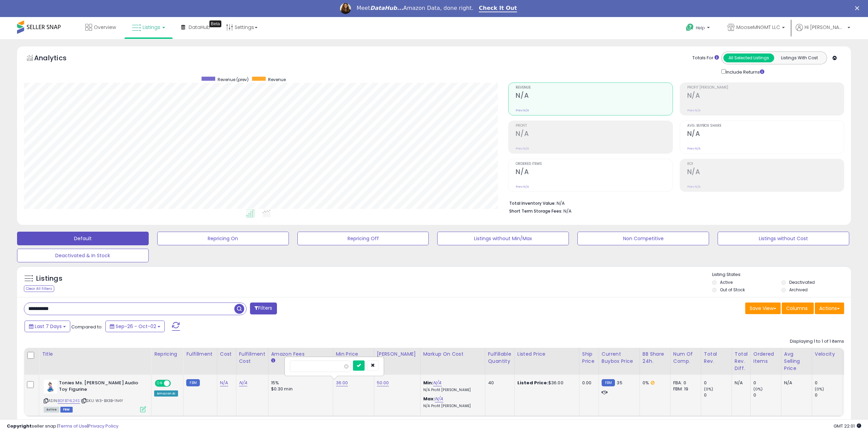 This screenshot has height=433, width=868. I want to click on span: MooseMNGMT LLC, so click(758, 27).